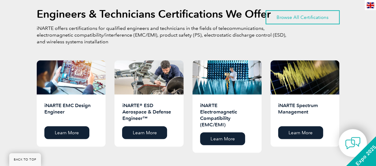 The width and height of the screenshot is (376, 166). I want to click on a: BACK TO TOP, so click(25, 160).